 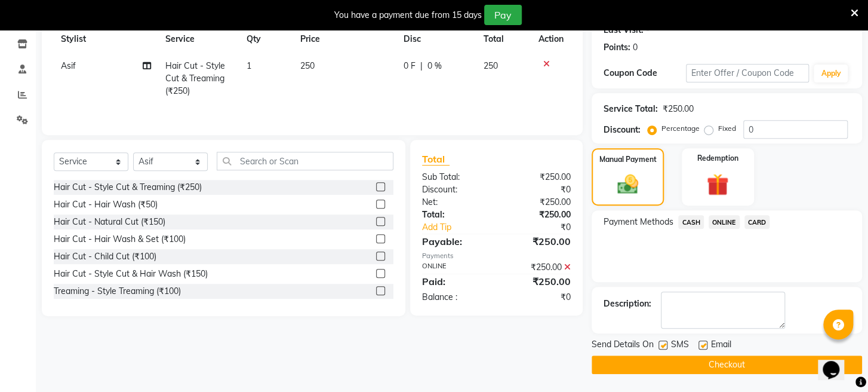 What do you see at coordinates (717, 185) in the screenshot?
I see `img: _gift.svg` at bounding box center [717, 185].